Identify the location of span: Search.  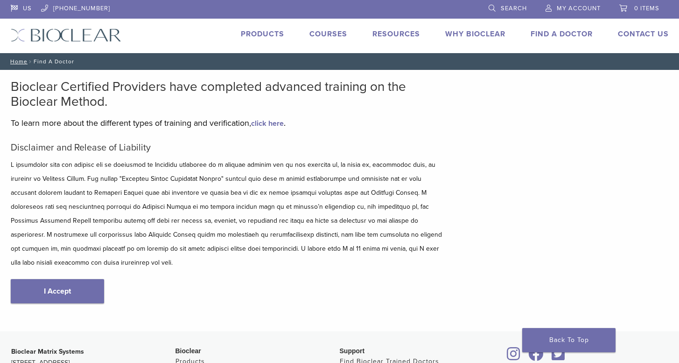
(513, 8).